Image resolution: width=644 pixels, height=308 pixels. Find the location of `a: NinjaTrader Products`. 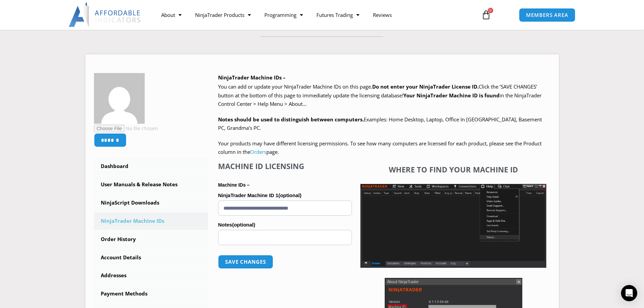

a: NinjaTrader Products is located at coordinates (223, 15).